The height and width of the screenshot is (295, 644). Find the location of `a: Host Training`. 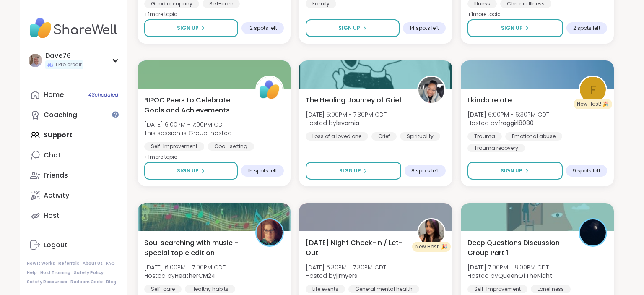

a: Host Training is located at coordinates (56, 273).